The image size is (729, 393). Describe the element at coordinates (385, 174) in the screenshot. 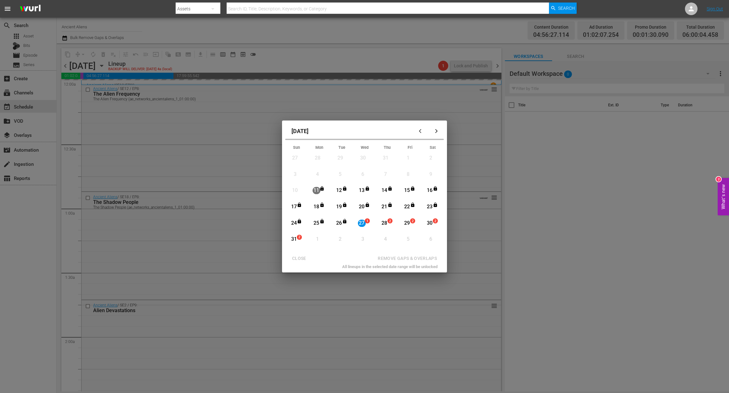

I see `div: 7` at that location.